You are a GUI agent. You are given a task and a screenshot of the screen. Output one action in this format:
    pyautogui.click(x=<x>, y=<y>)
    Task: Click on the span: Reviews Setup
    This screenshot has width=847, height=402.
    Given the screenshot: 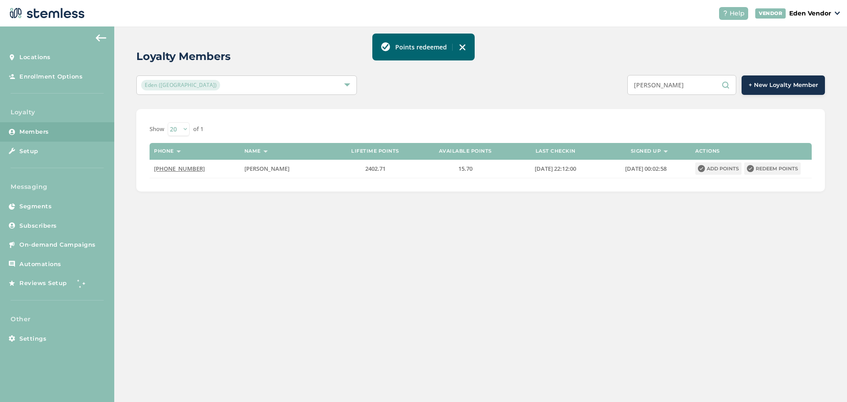 What is the action you would take?
    pyautogui.click(x=43, y=283)
    